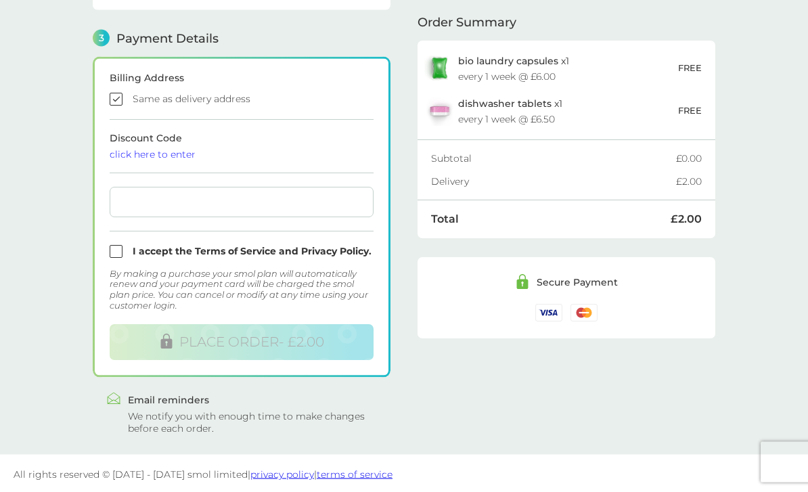 The height and width of the screenshot is (492, 808). Describe the element at coordinates (253, 423) in the screenshot. I see `div: We notify you with enough time to make changes before each order.` at that location.